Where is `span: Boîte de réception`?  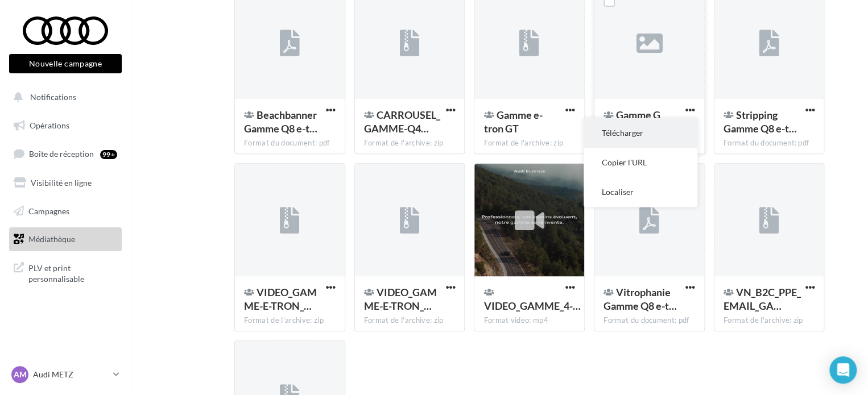 span: Boîte de réception is located at coordinates (61, 153).